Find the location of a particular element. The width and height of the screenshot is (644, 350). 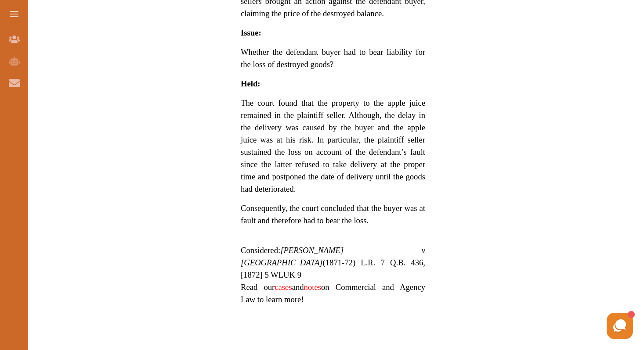

span: The court found that the property to the apple juice remained in the plaintiff seller. Although, ... is located at coordinates (333, 146).